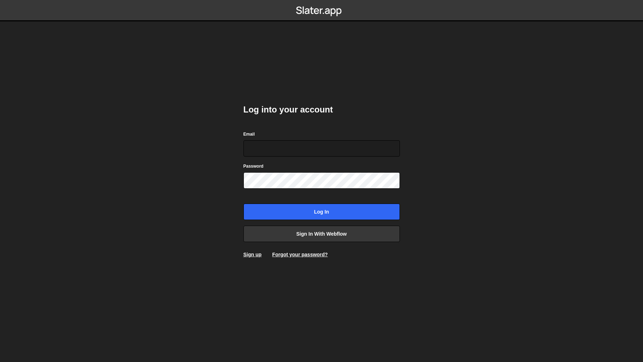 The image size is (643, 362). Describe the element at coordinates (300, 254) in the screenshot. I see `a: Forgot your password?` at that location.